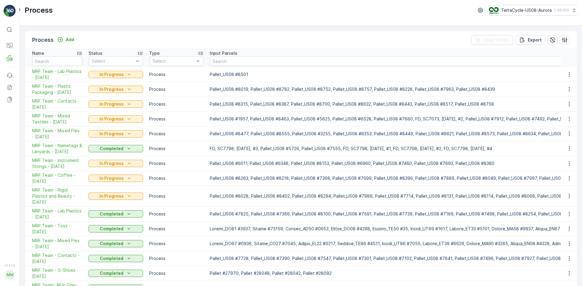 The image size is (582, 286). Describe the element at coordinates (10, 266) in the screenshot. I see `span: v 1.51.0` at that location.